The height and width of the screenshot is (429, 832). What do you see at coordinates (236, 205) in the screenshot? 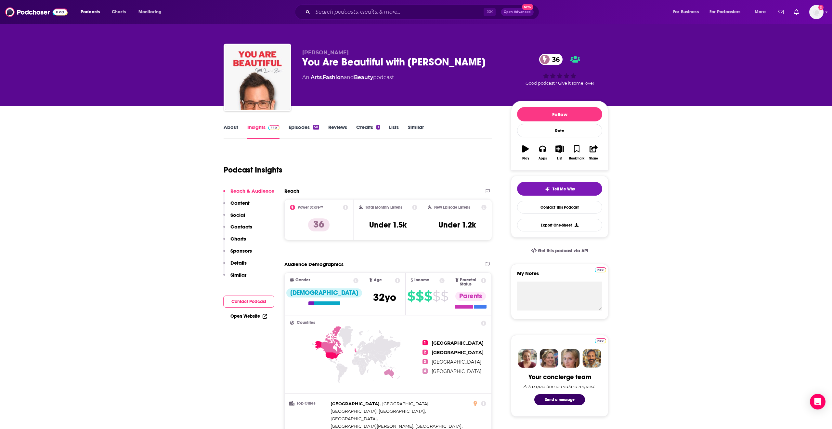
I see `button: Content` at bounding box center [236, 205].